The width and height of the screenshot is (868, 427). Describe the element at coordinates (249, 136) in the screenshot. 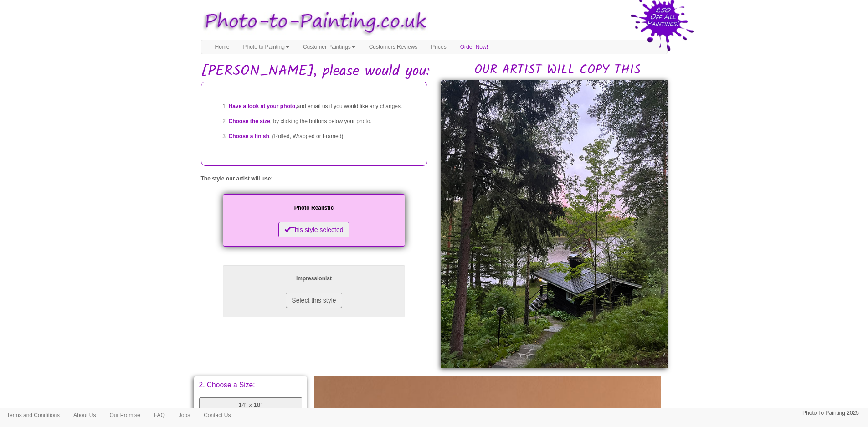

I see `span: Choose a finish` at that location.